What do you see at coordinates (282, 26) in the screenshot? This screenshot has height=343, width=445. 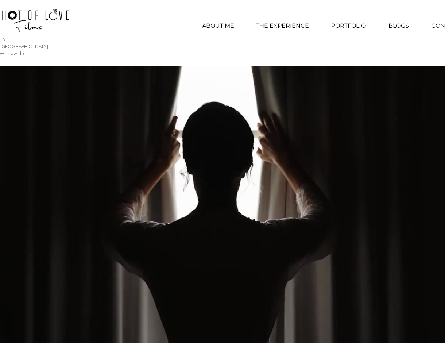 I see `a: THE EXPERIENCE` at bounding box center [282, 26].